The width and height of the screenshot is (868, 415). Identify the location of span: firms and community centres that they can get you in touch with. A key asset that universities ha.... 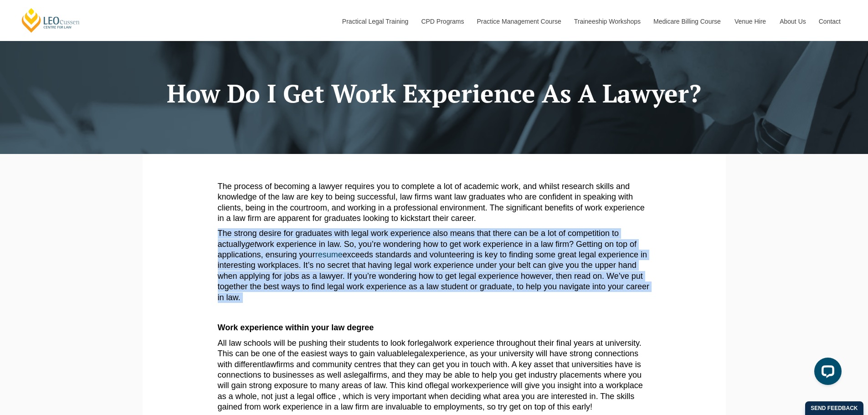
(429, 369).